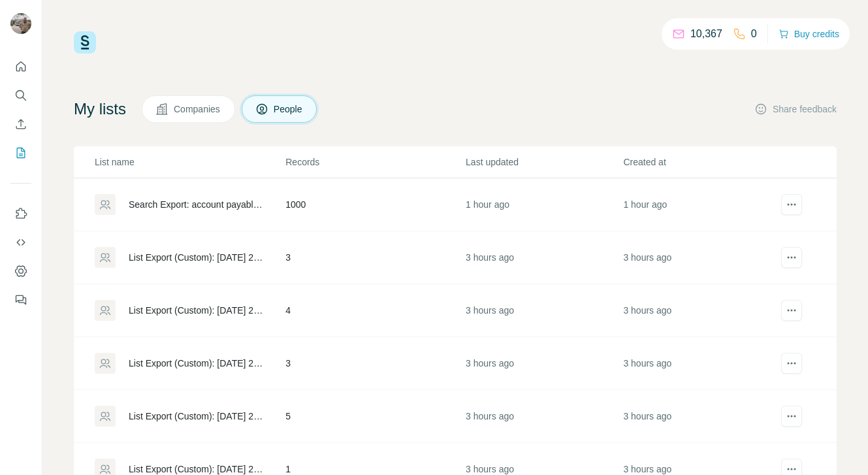 This screenshot has height=475, width=868. Describe the element at coordinates (196, 204) in the screenshot. I see `div: Search Export: account payable, Account Manager, Account Specialist, Senior Account Manager, [GEO...` at that location.